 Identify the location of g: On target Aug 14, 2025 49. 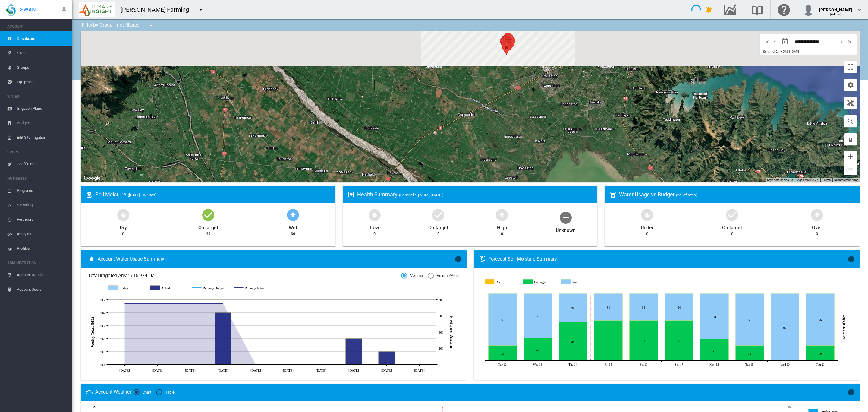
(573, 341).